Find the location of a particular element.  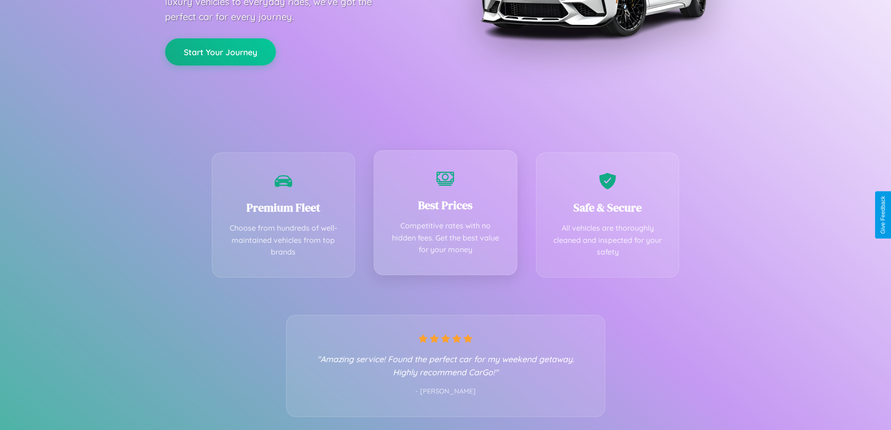

h3: Premium Fleet is located at coordinates (284, 207).